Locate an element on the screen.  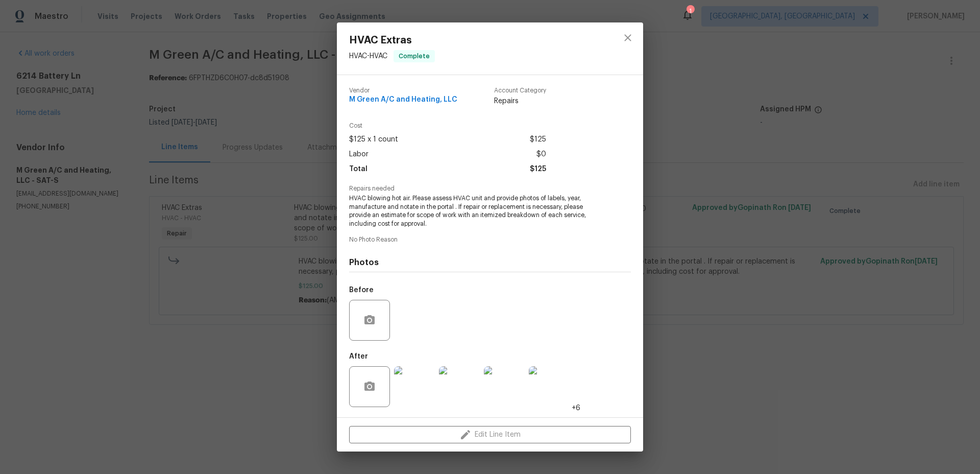
span: HVAC Extras is located at coordinates (392, 40).